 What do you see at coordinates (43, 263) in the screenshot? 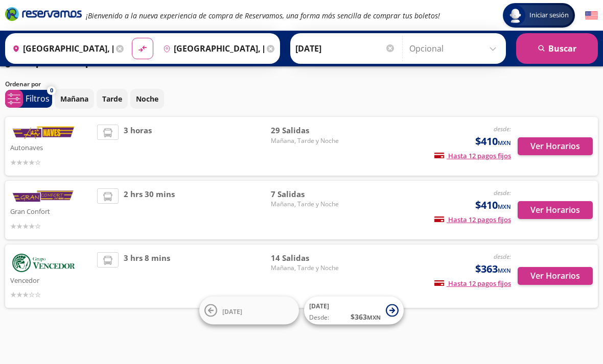
I see `img: Vencedor` at bounding box center [43, 263].